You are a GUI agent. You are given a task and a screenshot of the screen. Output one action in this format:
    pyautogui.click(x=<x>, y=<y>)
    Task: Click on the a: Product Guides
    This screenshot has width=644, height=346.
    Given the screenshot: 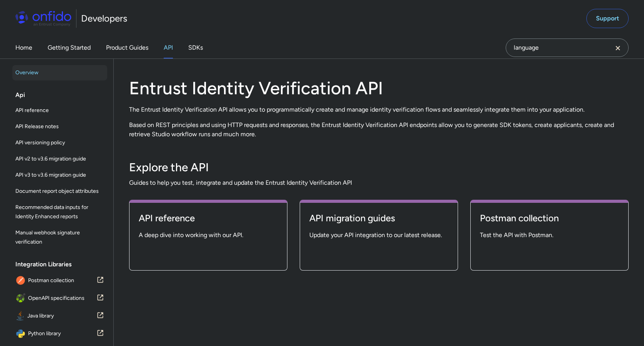 What is the action you would take?
    pyautogui.click(x=127, y=48)
    